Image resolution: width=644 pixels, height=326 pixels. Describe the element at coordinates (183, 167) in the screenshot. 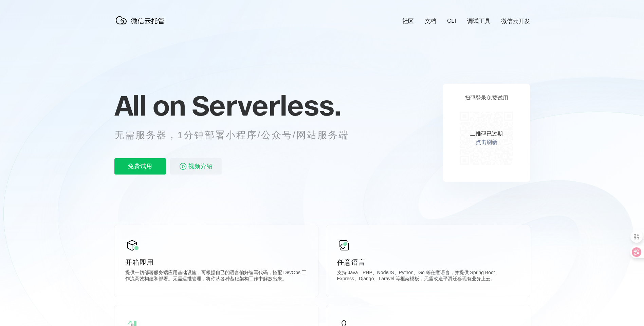

I see `img: video_play.svg` at that location.